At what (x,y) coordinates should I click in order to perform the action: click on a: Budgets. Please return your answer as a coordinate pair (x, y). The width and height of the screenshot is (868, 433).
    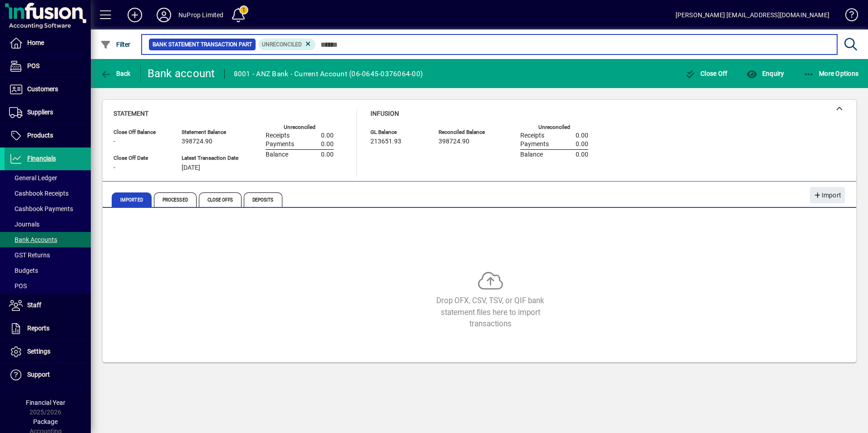
    Looking at the image, I should click on (48, 270).